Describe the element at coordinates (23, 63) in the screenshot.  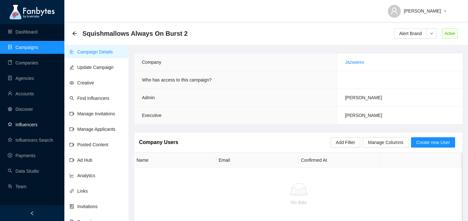
I see `a: bookCompanies` at that location.